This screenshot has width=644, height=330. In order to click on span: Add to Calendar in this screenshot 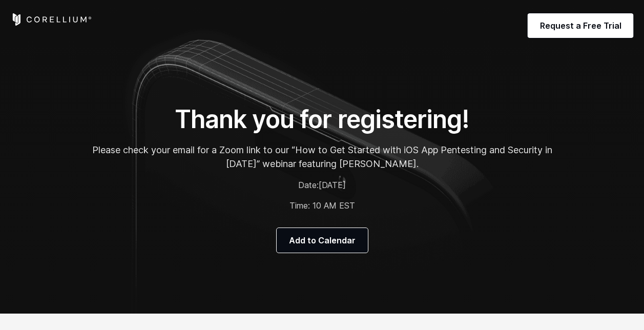, I will do `click(322, 240)`.